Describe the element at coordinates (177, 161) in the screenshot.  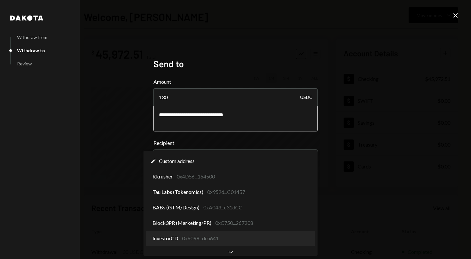
I see `span: Custom address` at that location.